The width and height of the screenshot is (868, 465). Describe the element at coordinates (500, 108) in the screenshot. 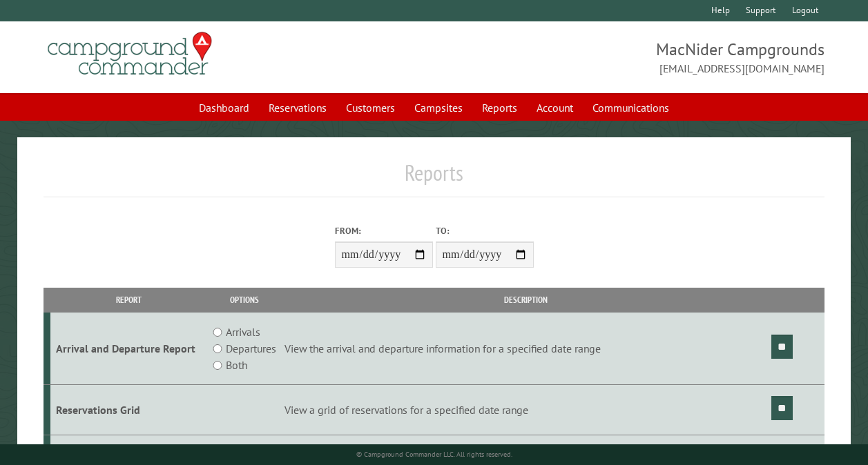

I see `a: Reports` at that location.